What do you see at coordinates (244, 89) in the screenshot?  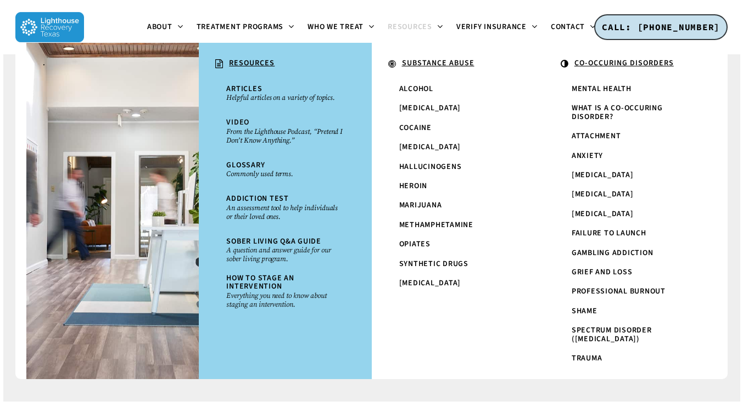 I see `span: Articles` at bounding box center [244, 89].